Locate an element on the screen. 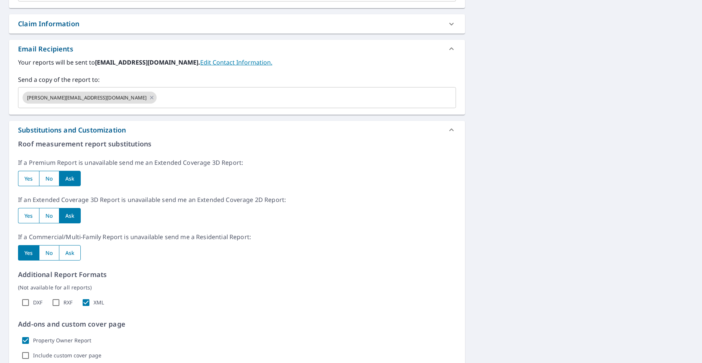  label: Include custom cover page is located at coordinates (67, 356).